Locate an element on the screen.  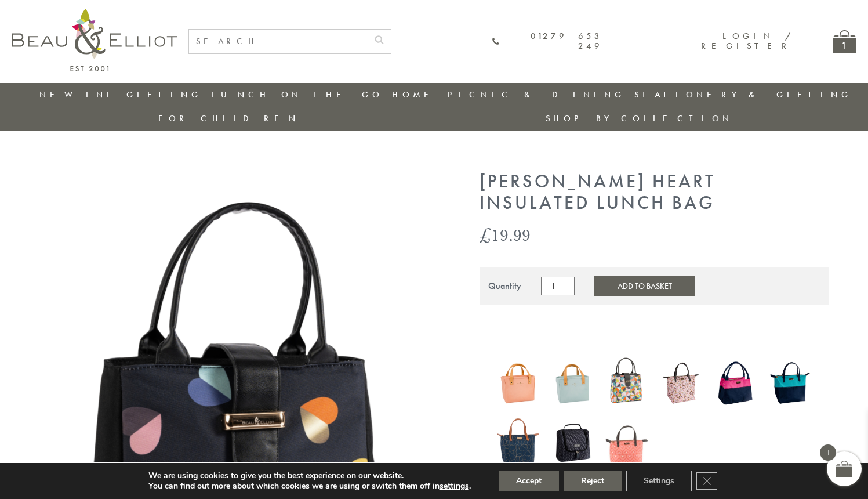
input: SEARCH is located at coordinates (278, 41).